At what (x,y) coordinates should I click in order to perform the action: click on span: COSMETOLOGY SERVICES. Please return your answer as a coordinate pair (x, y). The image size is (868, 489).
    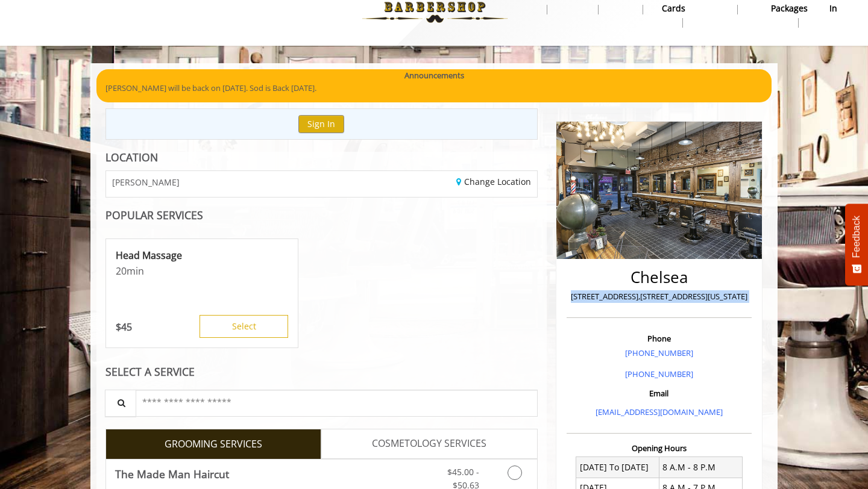
    Looking at the image, I should click on (429, 444).